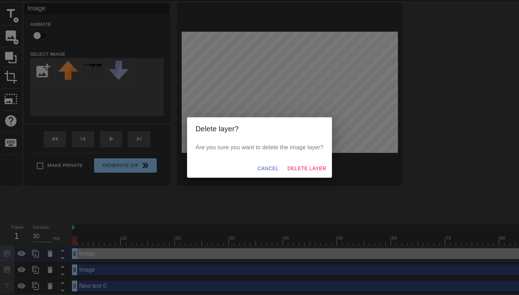  Describe the element at coordinates (259, 129) in the screenshot. I see `h2: Delete layer?` at that location.